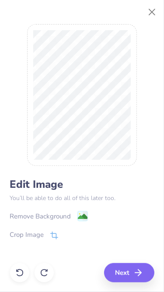  What do you see at coordinates (129, 273) in the screenshot?
I see `button: Next` at bounding box center [129, 273].